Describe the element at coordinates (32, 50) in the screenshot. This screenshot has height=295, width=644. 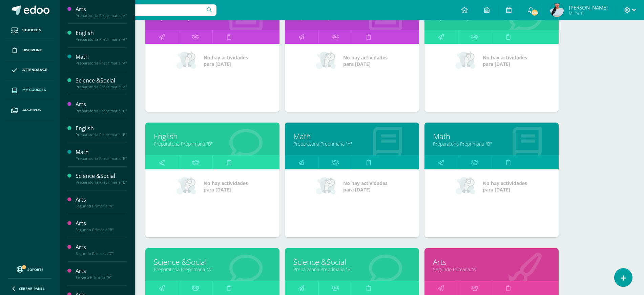
I see `span: Discipline` at that location.